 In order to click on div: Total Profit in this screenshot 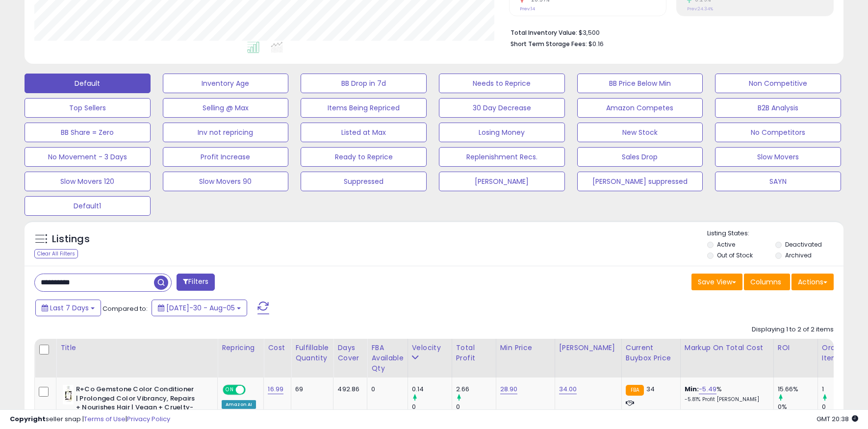, I will do `click(474, 353)`.